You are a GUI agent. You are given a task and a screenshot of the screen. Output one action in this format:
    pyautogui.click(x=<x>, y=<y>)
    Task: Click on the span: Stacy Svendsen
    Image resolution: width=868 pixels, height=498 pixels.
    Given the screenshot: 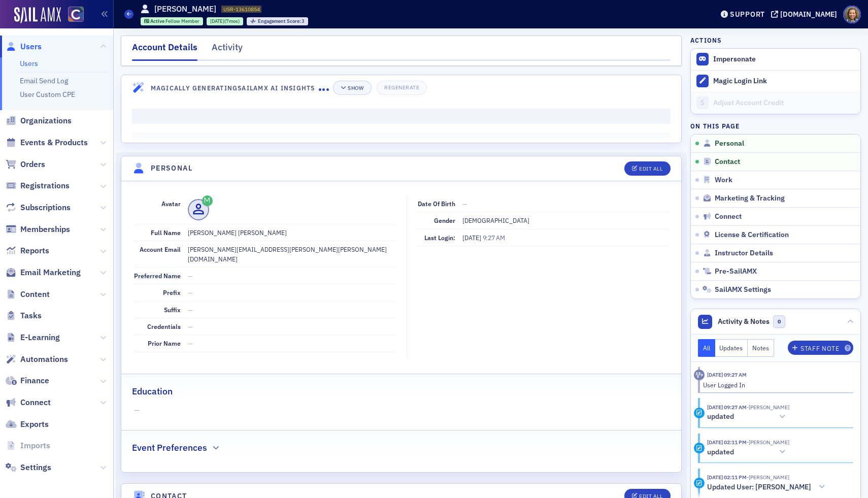 What is the action you would take?
    pyautogui.click(x=768, y=477)
    